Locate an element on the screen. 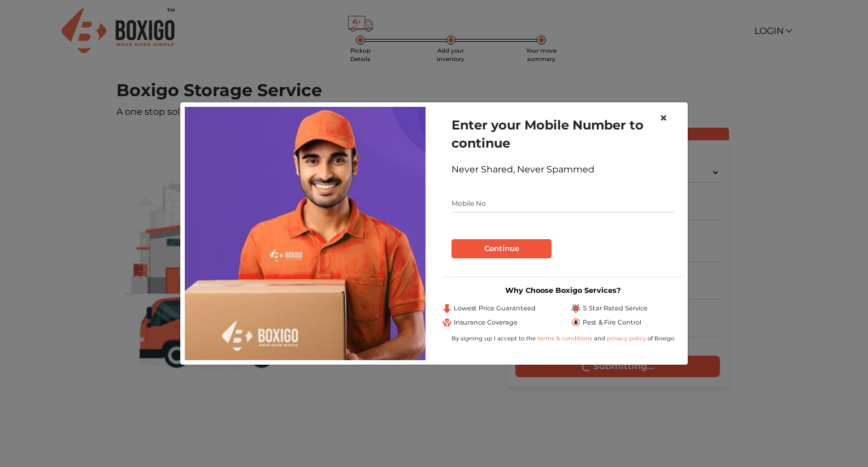  input: Mobile No is located at coordinates (563, 203).